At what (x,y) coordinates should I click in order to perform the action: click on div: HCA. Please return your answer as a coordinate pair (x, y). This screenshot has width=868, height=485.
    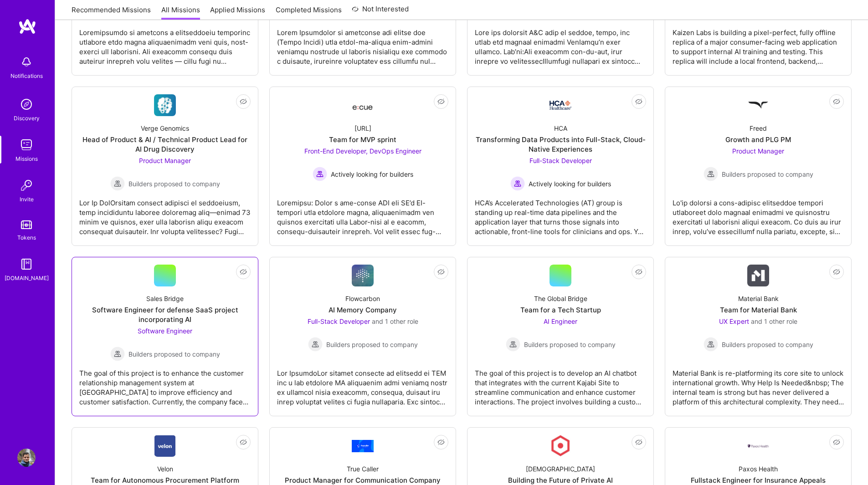
    Looking at the image, I should click on (560, 128).